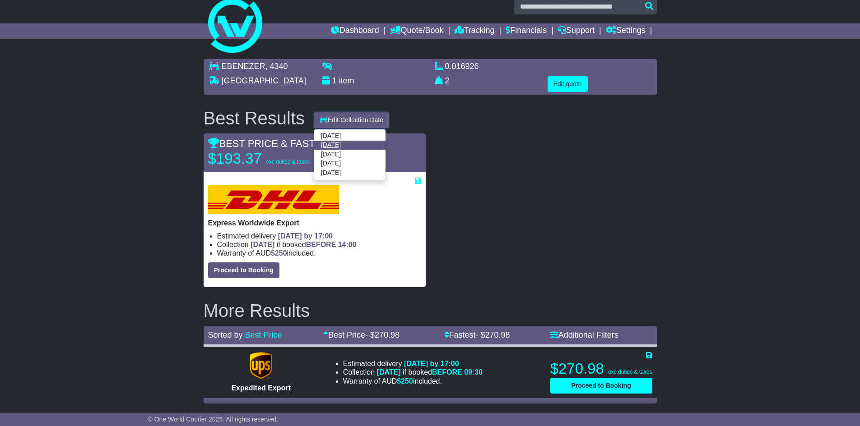 This screenshot has width=860, height=426. What do you see at coordinates (601, 369) in the screenshot?
I see `p: $270.98` at bounding box center [601, 369].